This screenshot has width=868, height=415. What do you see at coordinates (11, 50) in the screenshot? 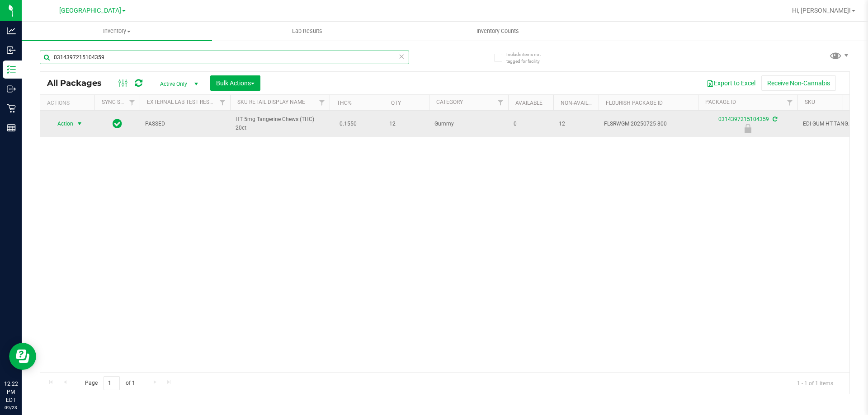
I see `inline-svg: Inbound` at bounding box center [11, 50].